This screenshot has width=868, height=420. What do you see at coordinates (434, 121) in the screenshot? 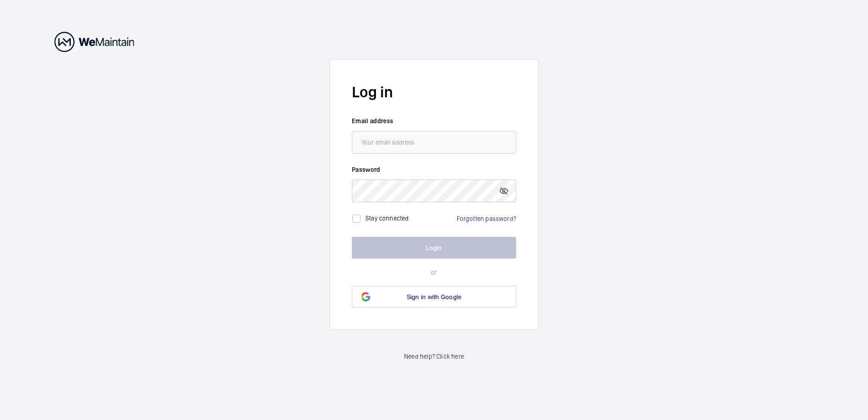
I see `label: Email address` at bounding box center [434, 121].